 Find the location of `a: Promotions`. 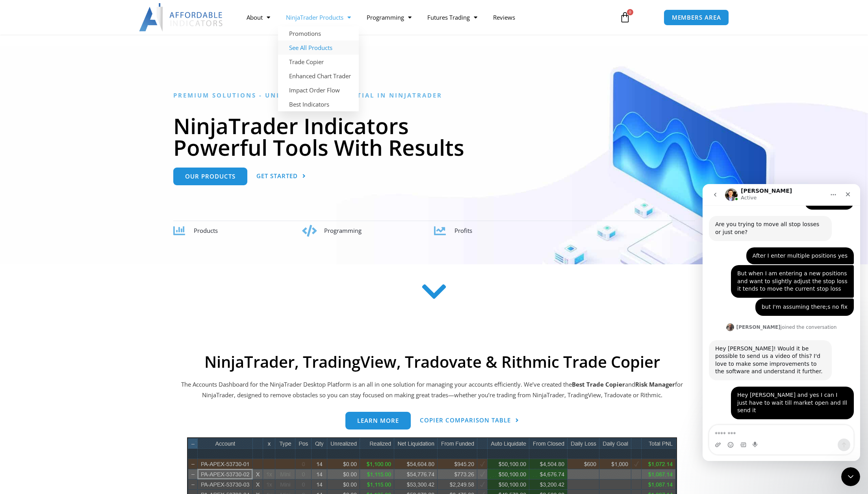

a: Promotions is located at coordinates (318, 33).